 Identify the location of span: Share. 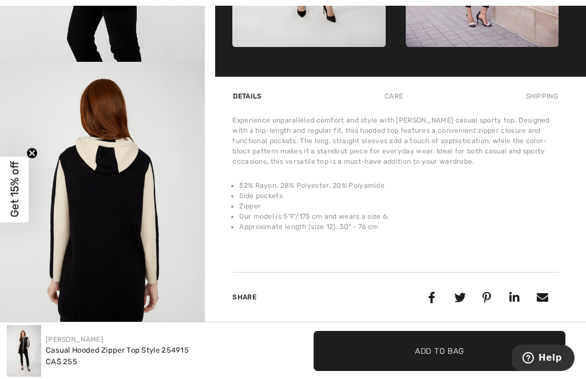
(244, 297).